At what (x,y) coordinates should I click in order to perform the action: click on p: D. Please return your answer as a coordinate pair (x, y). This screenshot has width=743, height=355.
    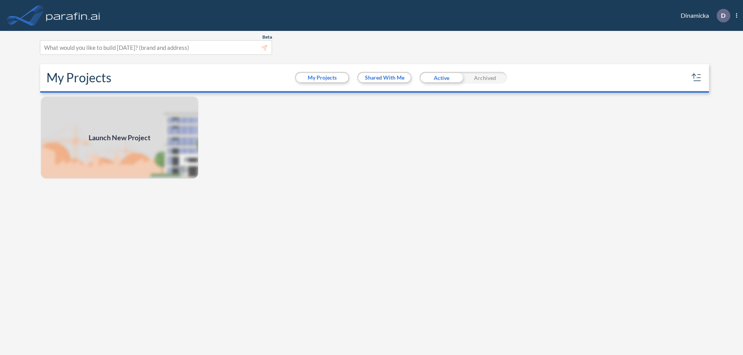
    Looking at the image, I should click on (723, 15).